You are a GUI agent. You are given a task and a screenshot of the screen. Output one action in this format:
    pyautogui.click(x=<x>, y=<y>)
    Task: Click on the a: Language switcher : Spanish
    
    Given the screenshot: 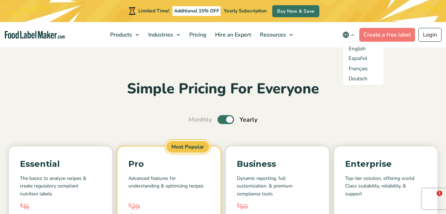 What is the action you would take?
    pyautogui.click(x=358, y=58)
    